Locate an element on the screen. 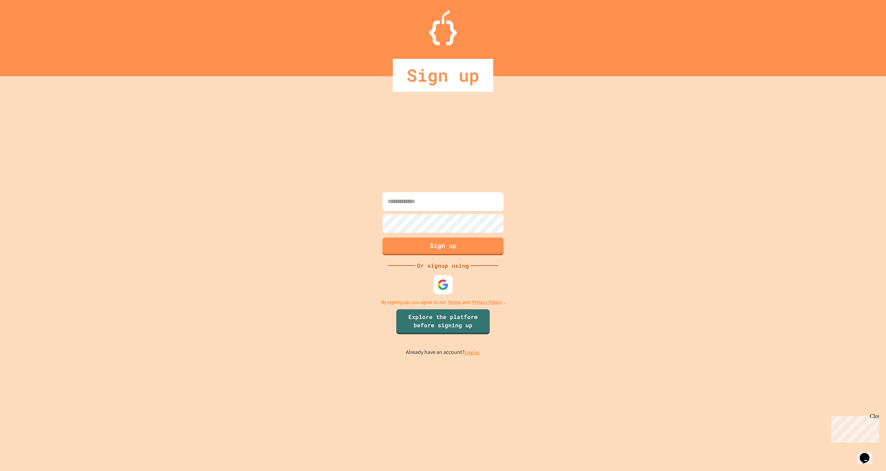 The width and height of the screenshot is (886, 471). p: Already have an account? is located at coordinates (443, 352).